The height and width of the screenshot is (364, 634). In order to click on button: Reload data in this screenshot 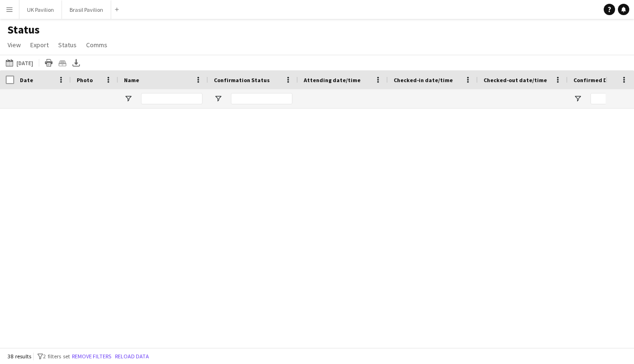, I will do `click(132, 356)`.